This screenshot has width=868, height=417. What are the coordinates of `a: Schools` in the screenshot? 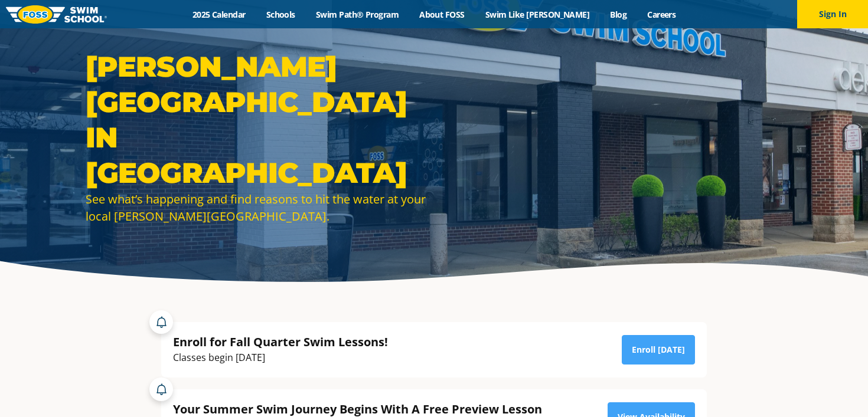 It's located at (280, 14).